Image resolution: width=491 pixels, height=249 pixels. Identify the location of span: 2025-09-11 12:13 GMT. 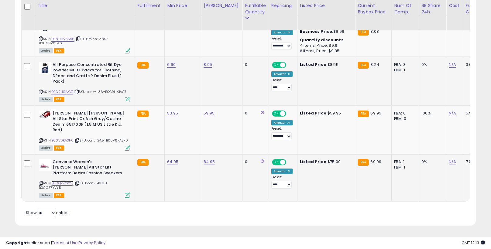
(473, 243).